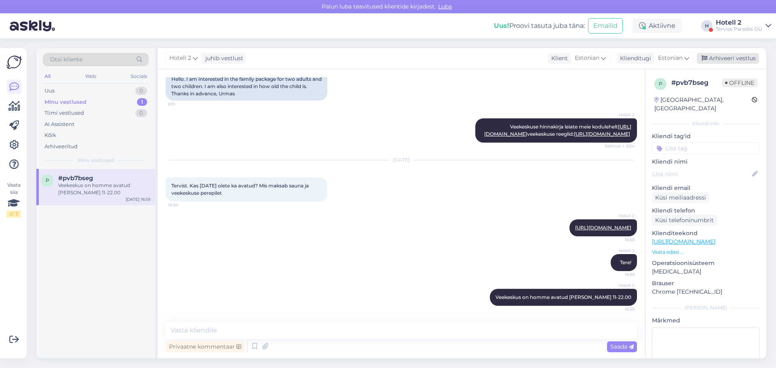  What do you see at coordinates (50, 135) in the screenshot?
I see `div: Kõik` at bounding box center [50, 135].